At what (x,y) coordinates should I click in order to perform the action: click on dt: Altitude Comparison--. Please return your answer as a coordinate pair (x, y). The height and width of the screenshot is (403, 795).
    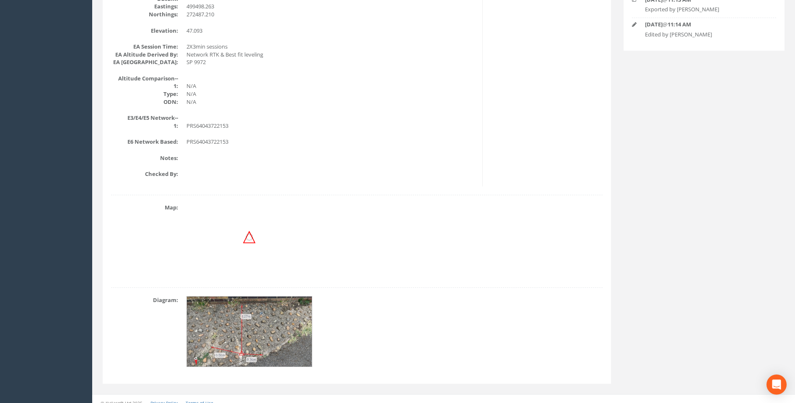
    Looking at the image, I should click on (145, 78).